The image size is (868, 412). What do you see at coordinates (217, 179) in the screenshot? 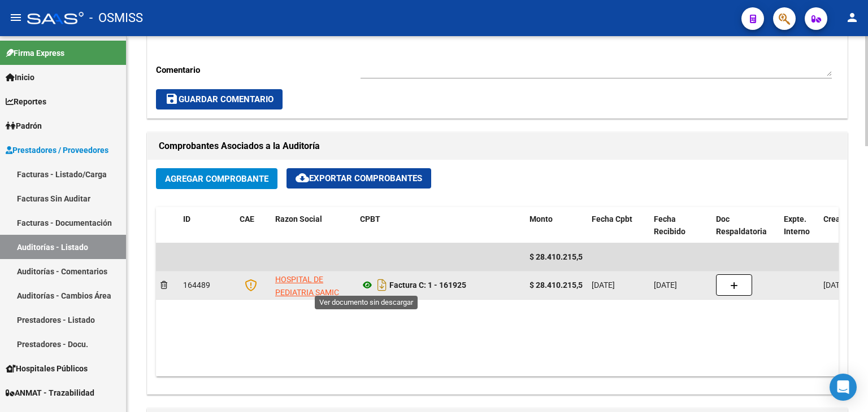
I see `span: Agregar Comprobante` at bounding box center [217, 179].